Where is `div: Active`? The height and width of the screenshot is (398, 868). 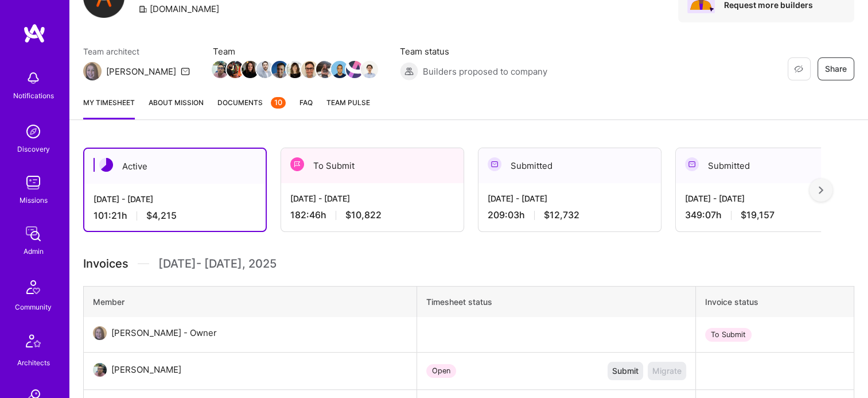 div: Active is located at coordinates (175, 166).